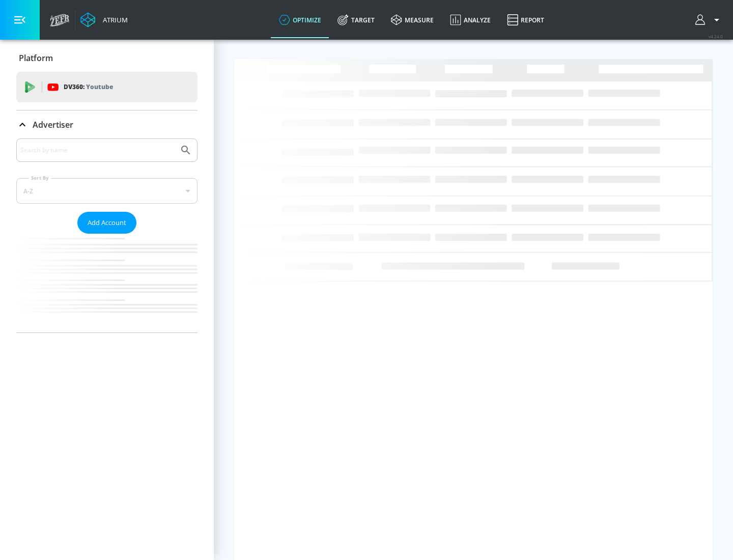 The image size is (733, 560). I want to click on p: DV360:, so click(88, 87).